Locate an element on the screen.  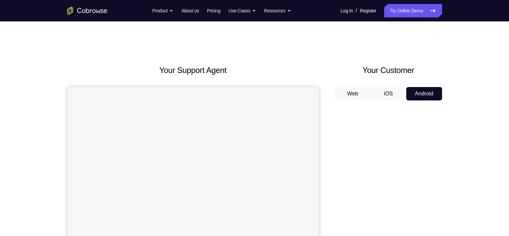
button: Use Cases is located at coordinates (242, 11).